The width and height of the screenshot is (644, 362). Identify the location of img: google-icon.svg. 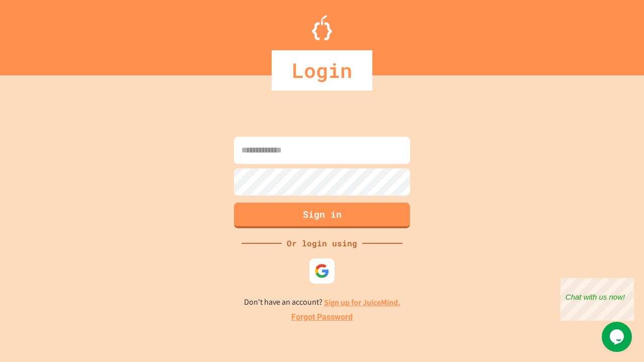
(322, 271).